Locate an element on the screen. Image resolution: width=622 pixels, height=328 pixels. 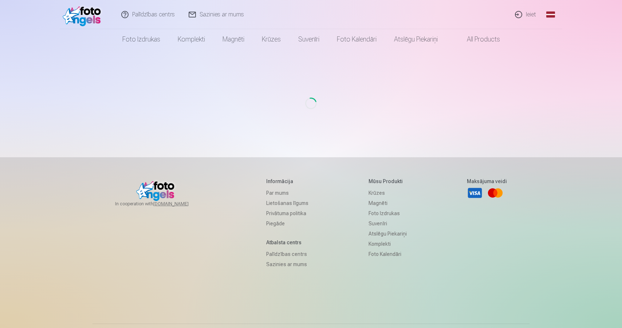
a: Palīdzības centrs is located at coordinates (287, 254).